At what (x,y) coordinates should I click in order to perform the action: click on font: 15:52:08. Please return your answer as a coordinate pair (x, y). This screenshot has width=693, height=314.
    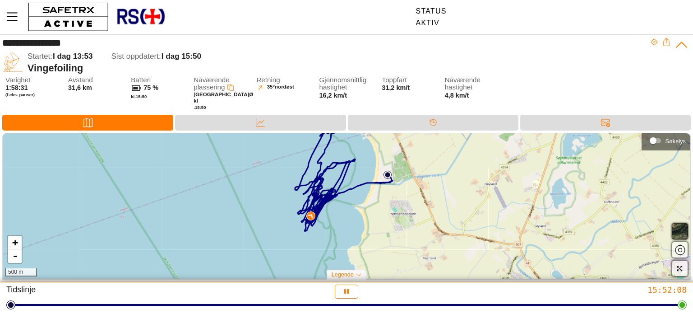
    Looking at the image, I should click on (667, 289).